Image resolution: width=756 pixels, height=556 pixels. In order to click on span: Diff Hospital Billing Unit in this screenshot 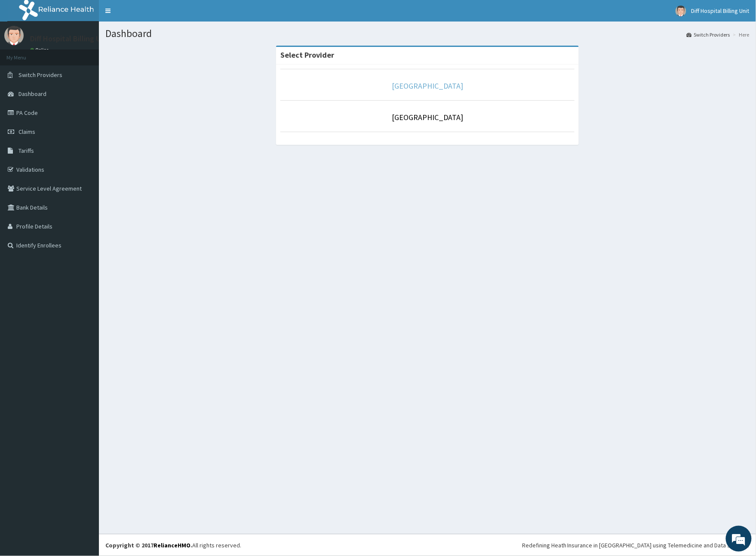, I will do `click(720, 11)`.